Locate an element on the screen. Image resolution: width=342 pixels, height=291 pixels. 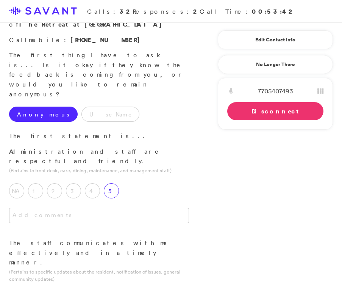
label: Anonymous is located at coordinates (43, 114).